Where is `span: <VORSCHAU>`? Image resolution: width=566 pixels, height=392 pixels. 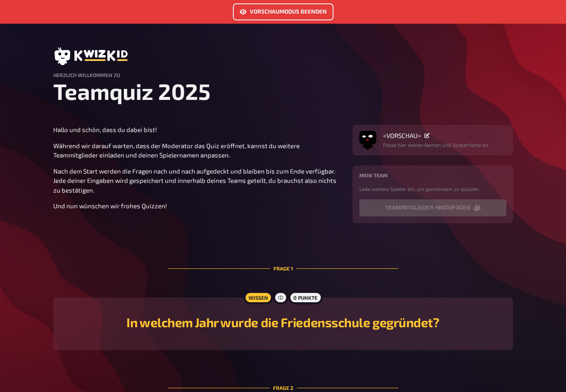 span: <VORSCHAU> is located at coordinates (403, 135).